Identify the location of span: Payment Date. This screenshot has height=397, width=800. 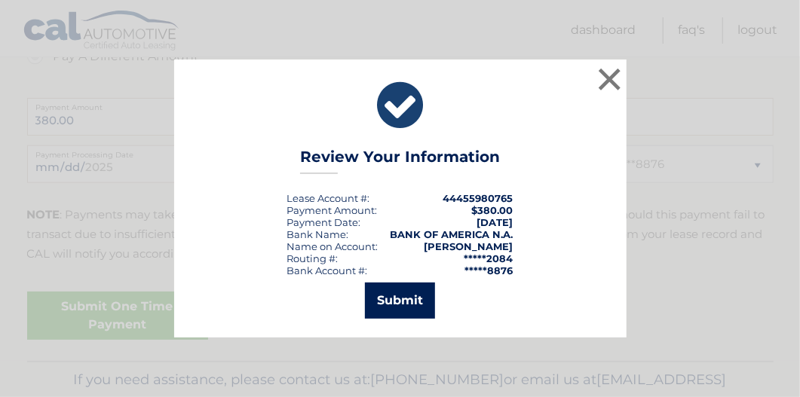
(323, 222).